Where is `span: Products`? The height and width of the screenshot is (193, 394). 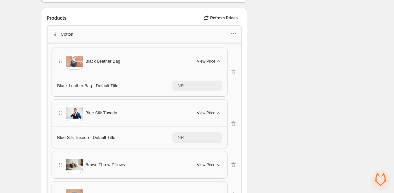
span: Products is located at coordinates (56, 18).